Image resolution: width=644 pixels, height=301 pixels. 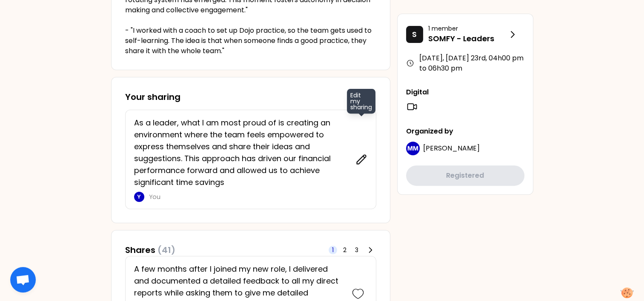 I want to click on span: 3, so click(x=356, y=250).